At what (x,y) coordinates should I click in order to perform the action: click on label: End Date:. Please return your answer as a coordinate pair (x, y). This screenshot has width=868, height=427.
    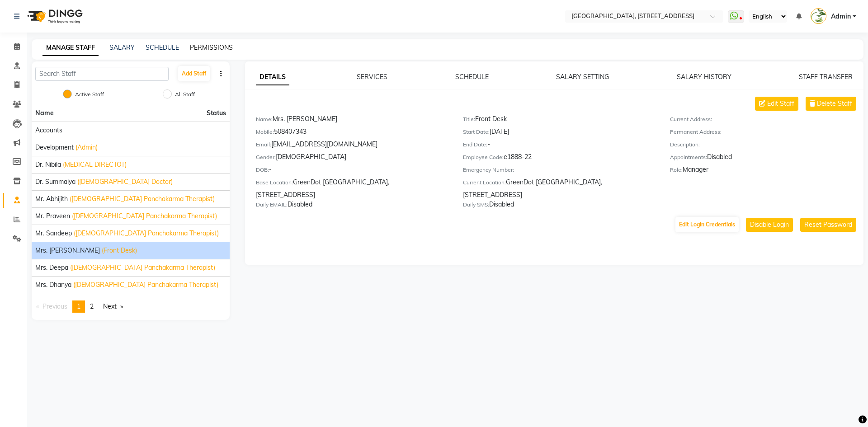
    Looking at the image, I should click on (475, 145).